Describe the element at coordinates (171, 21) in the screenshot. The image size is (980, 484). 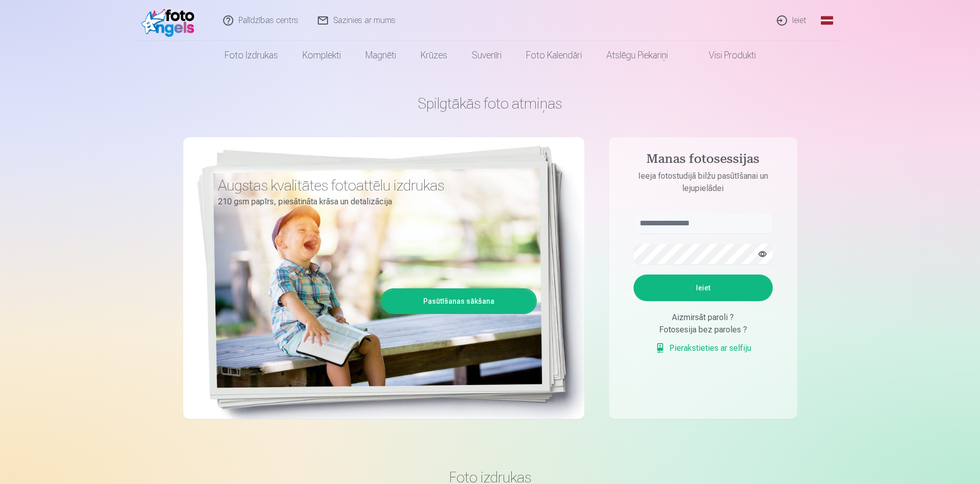
I see `img: /fa1` at that location.